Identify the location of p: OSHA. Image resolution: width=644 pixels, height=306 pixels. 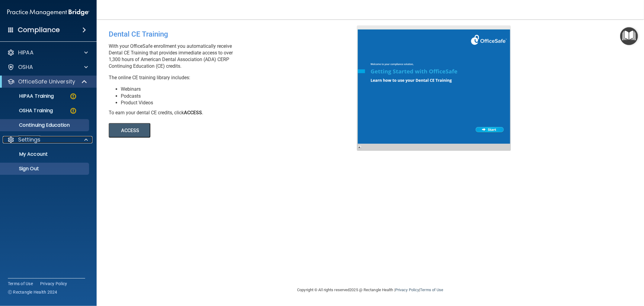
(25, 67).